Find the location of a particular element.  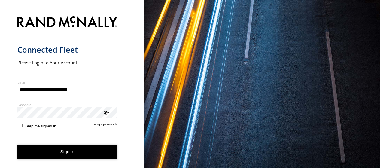

label: Email is located at coordinates (67, 82).